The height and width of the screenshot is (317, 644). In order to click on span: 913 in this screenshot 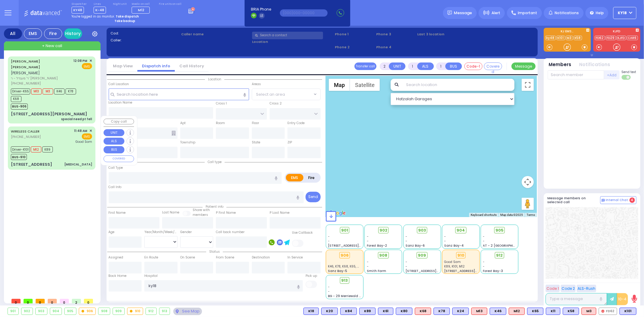, I will do `click(345, 280)`.